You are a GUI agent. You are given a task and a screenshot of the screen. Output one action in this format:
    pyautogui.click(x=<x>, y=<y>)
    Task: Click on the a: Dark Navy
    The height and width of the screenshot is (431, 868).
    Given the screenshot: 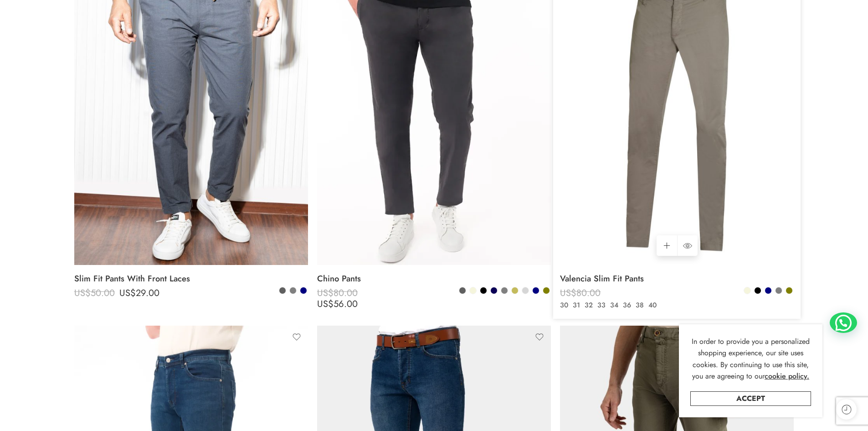 What is the action you would take?
    pyautogui.click(x=494, y=290)
    